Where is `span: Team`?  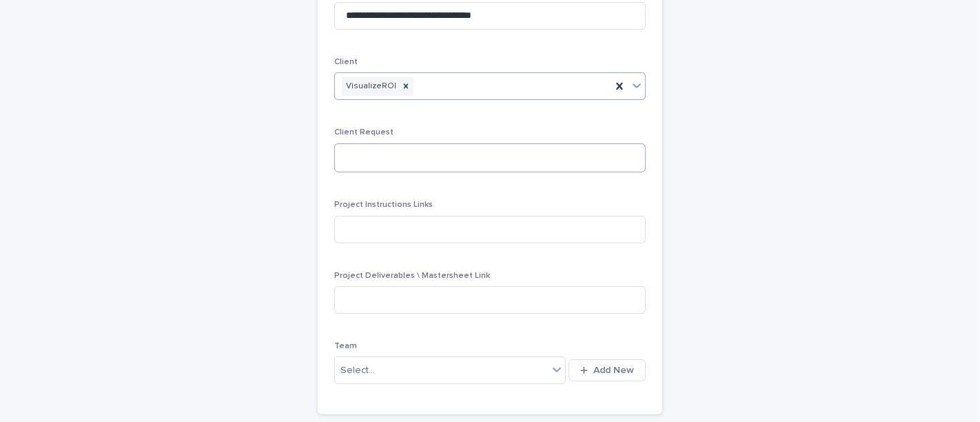
span: Team is located at coordinates (345, 346).